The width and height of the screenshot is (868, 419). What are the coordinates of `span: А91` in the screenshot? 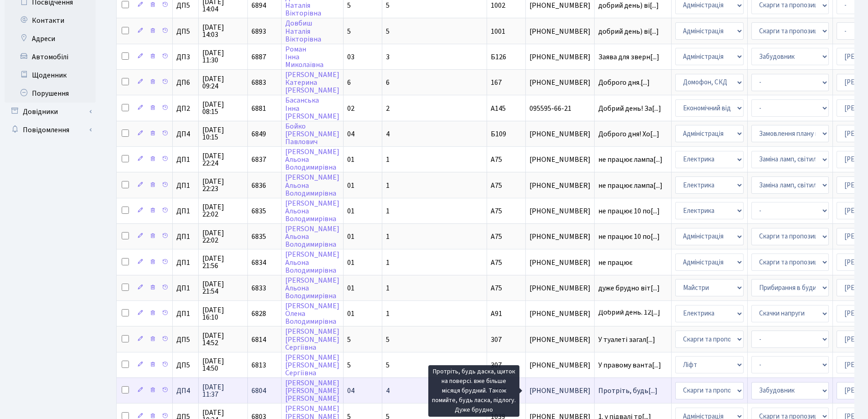 It's located at (497, 314).